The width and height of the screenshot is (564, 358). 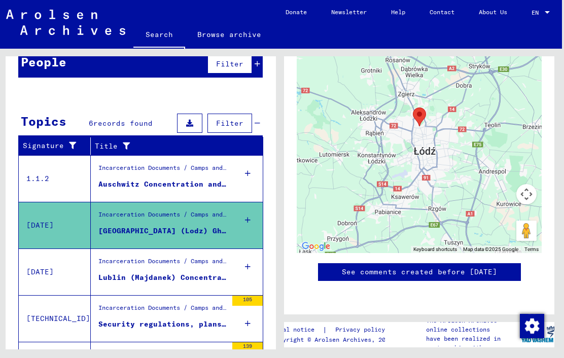 I want to click on p: have been realized in partnership with, so click(x=473, y=344).